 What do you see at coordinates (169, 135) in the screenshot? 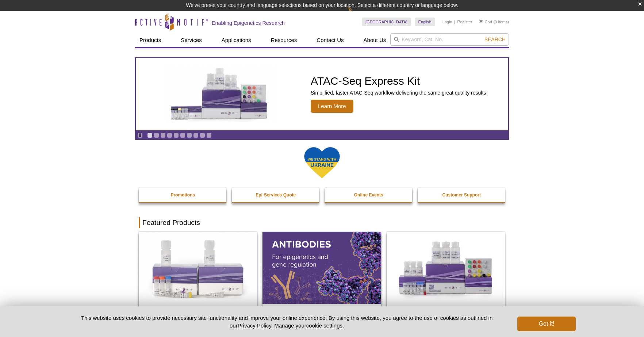
I see `a: Go to slide 4` at bounding box center [169, 135].